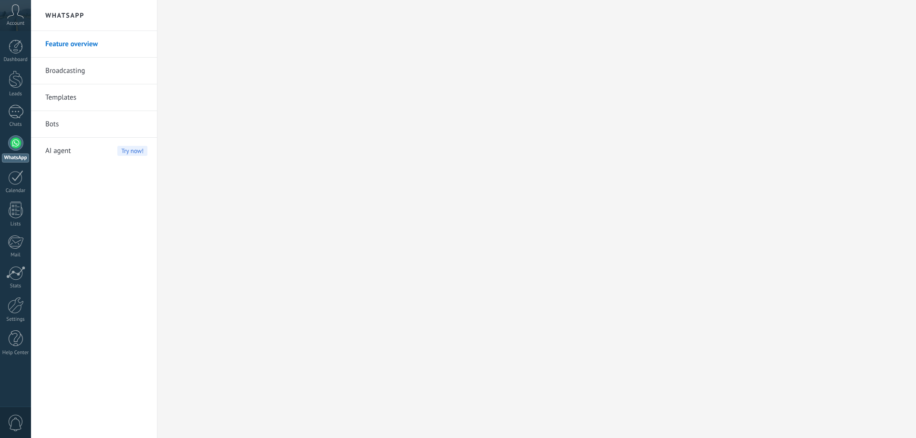  Describe the element at coordinates (16, 191) in the screenshot. I see `div: Calendar` at that location.